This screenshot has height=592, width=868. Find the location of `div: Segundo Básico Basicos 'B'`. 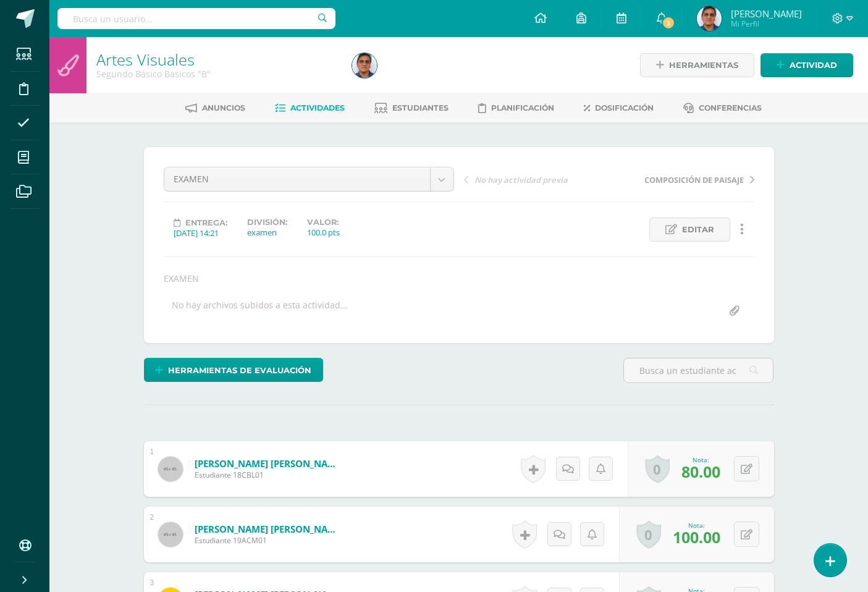

div: Segundo Básico Basicos 'B' is located at coordinates (217, 73).